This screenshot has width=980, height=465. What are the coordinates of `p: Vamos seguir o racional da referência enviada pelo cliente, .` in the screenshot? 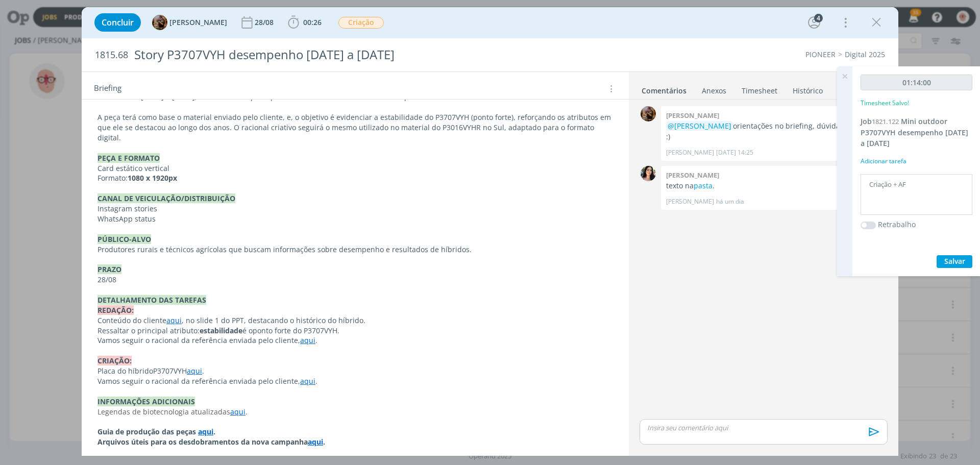 It's located at (355, 340).